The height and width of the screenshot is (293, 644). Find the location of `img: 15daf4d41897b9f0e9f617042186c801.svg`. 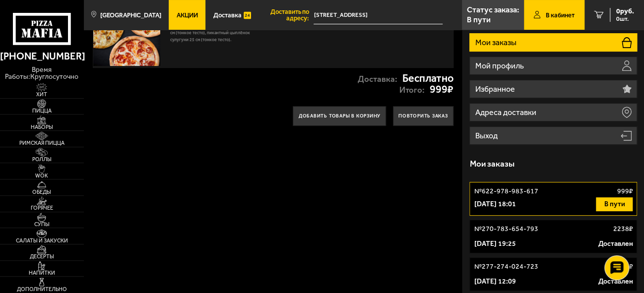

img: 15daf4d41897b9f0e9f617042186c801.svg is located at coordinates (247, 15).